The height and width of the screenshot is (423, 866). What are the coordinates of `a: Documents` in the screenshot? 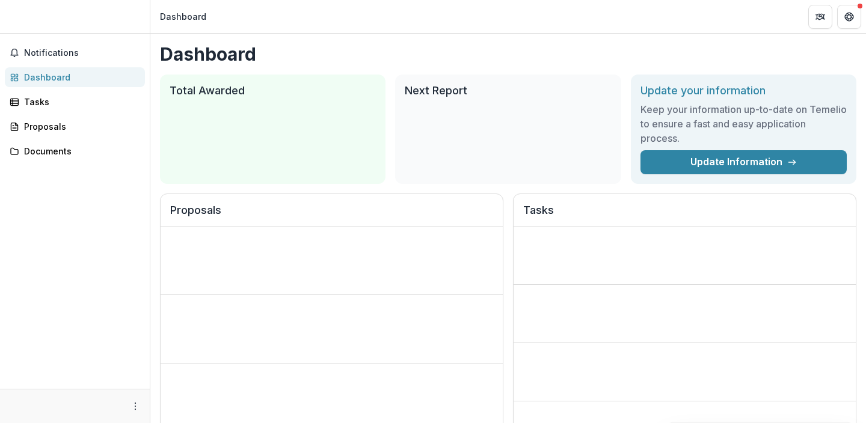 It's located at (75, 151).